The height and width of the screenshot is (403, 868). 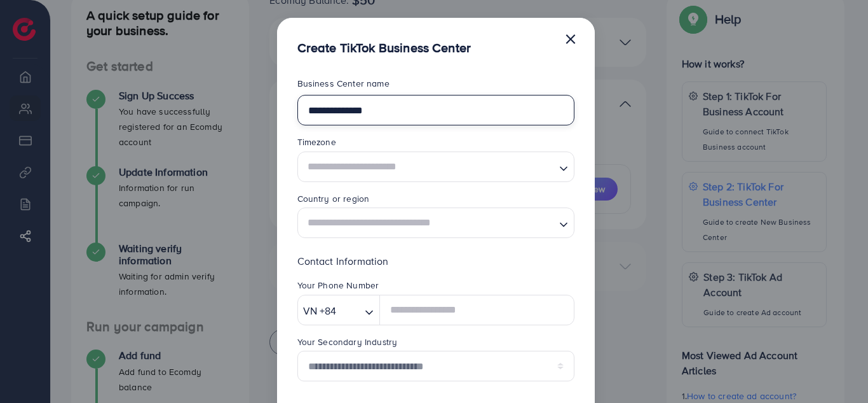 I want to click on label: Your Secondary Industry, so click(x=347, y=342).